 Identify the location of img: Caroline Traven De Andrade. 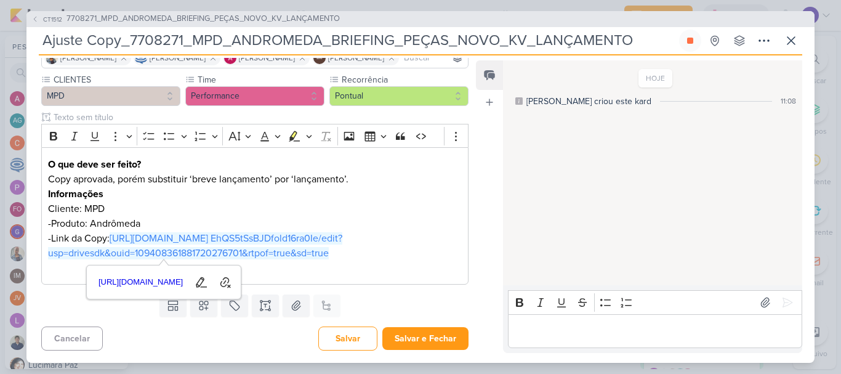
(141, 58).